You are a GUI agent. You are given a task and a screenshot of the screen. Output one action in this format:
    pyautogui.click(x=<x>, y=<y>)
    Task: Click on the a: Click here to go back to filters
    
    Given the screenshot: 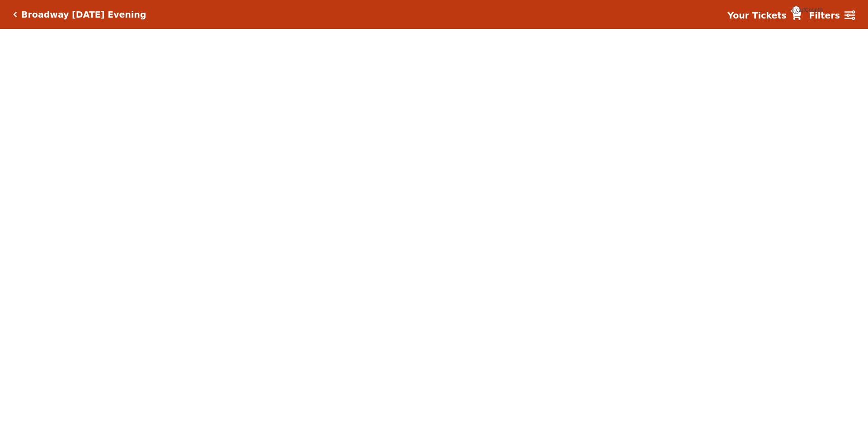 What is the action you would take?
    pyautogui.click(x=15, y=15)
    